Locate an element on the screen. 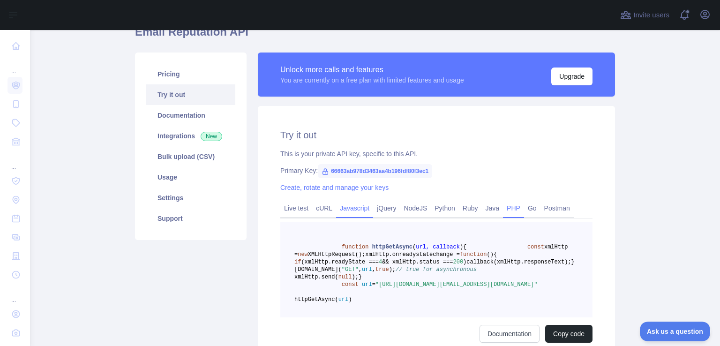 The width and height of the screenshot is (720, 346). span: httpGetAsync( is located at coordinates (316, 300).